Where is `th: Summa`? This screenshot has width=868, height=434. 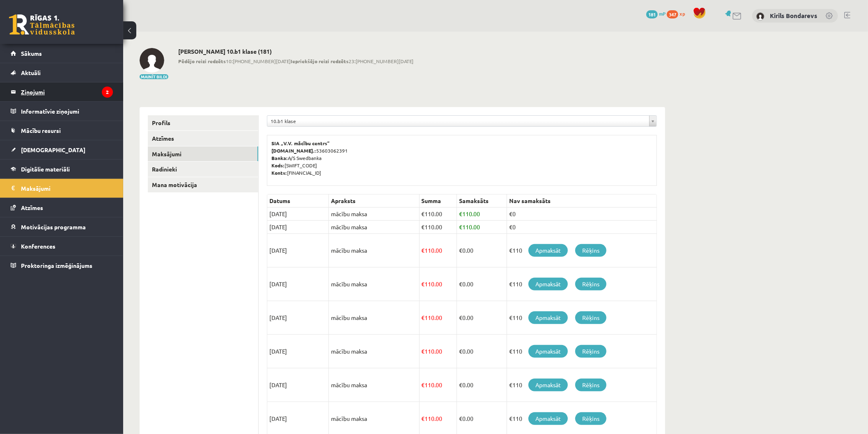
th: Summa is located at coordinates (438, 201).